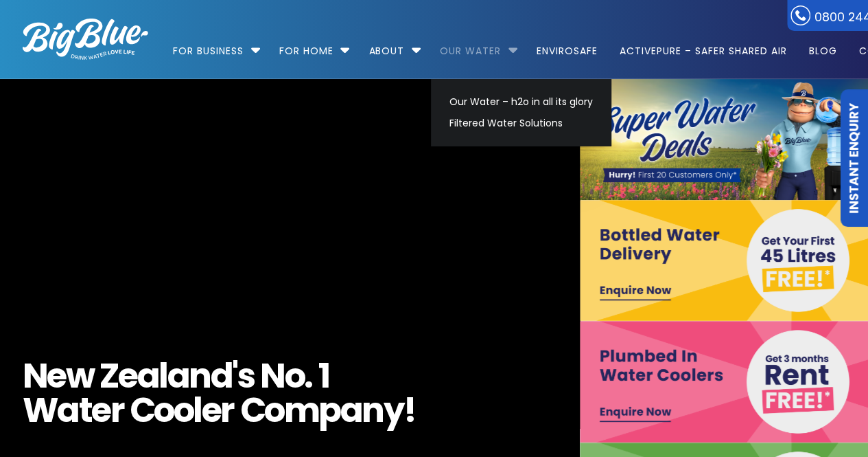 This screenshot has width=868, height=457. I want to click on span: y, so click(394, 410).